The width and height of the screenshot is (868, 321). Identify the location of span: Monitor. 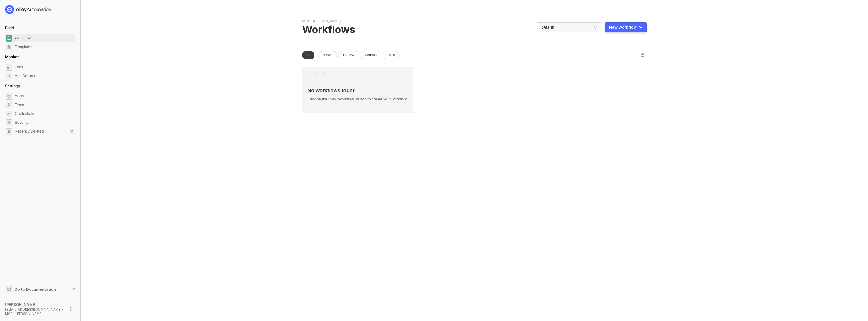
(12, 57).